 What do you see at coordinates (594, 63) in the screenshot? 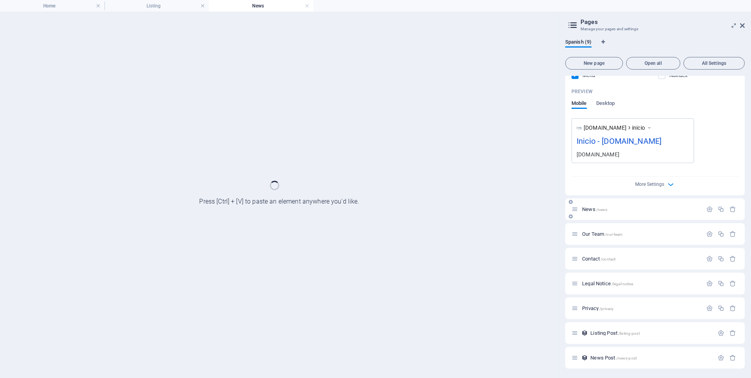
I see `button: New page` at bounding box center [594, 63].